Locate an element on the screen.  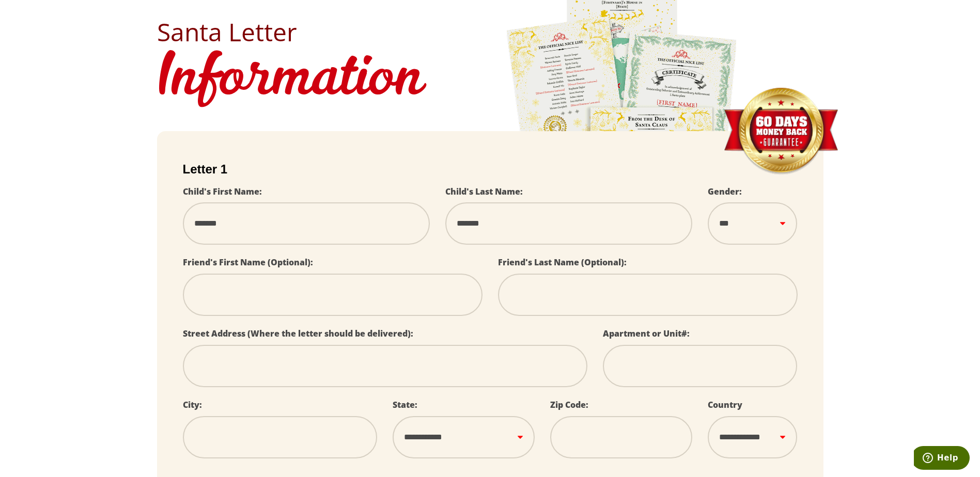
label: Zip Code: is located at coordinates (570, 405).